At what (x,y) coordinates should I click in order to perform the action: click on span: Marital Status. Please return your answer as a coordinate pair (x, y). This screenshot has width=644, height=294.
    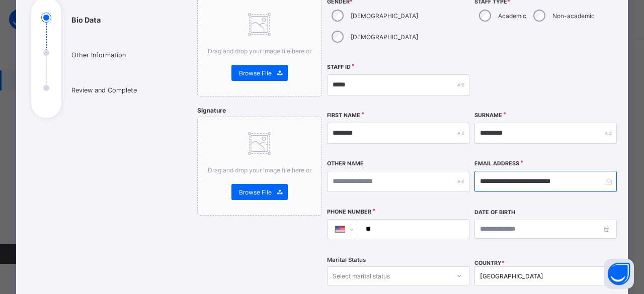
    Looking at the image, I should click on (346, 260).